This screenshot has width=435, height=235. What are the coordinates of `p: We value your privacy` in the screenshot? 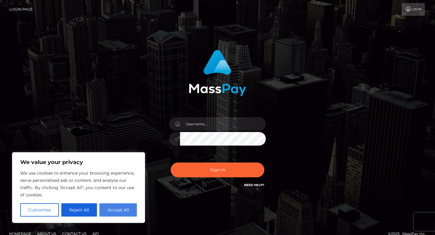 It's located at (79, 162).